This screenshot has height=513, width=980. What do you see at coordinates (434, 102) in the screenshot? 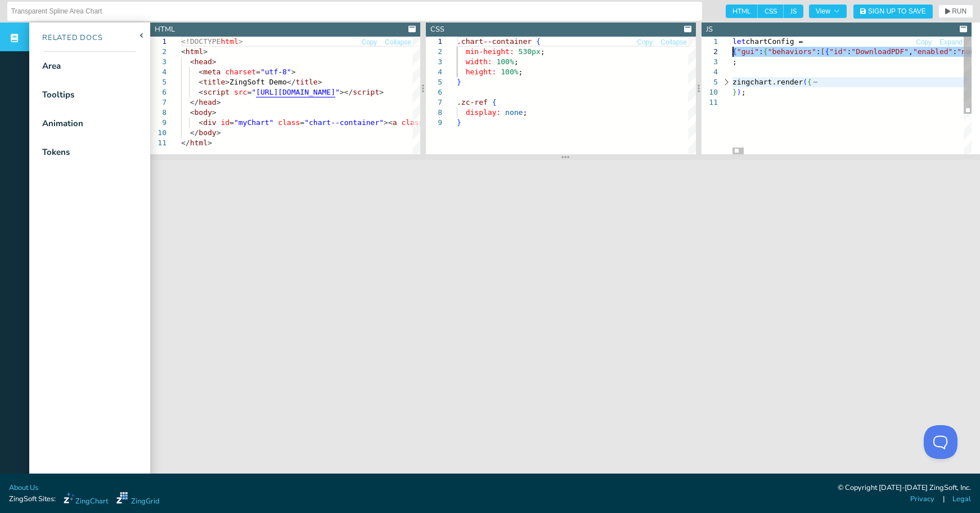
I see `div: 7` at bounding box center [434, 102].